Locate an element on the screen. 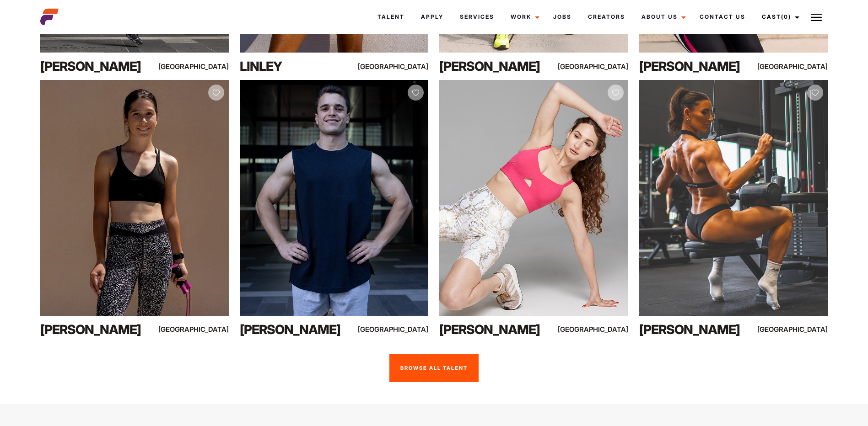 This screenshot has height=426, width=868. a: Contact Us is located at coordinates (723, 17).